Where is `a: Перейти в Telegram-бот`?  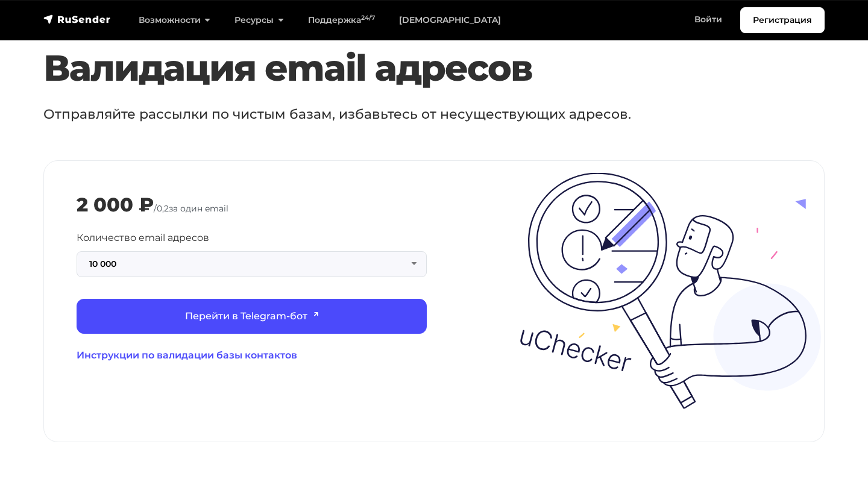 a: Перейти в Telegram-бот is located at coordinates (251, 316).